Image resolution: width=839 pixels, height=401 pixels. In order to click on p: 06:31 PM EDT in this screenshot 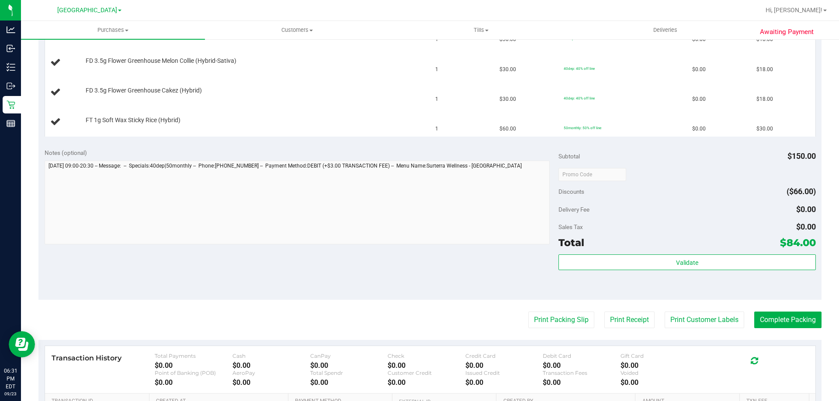, I will do `click(10, 379)`.